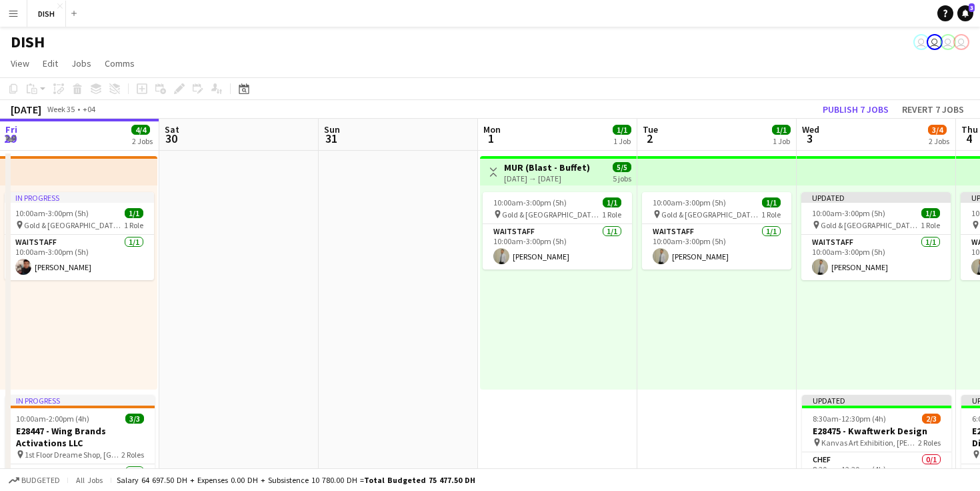 This screenshot has height=491, width=980. I want to click on span: 30, so click(170, 138).